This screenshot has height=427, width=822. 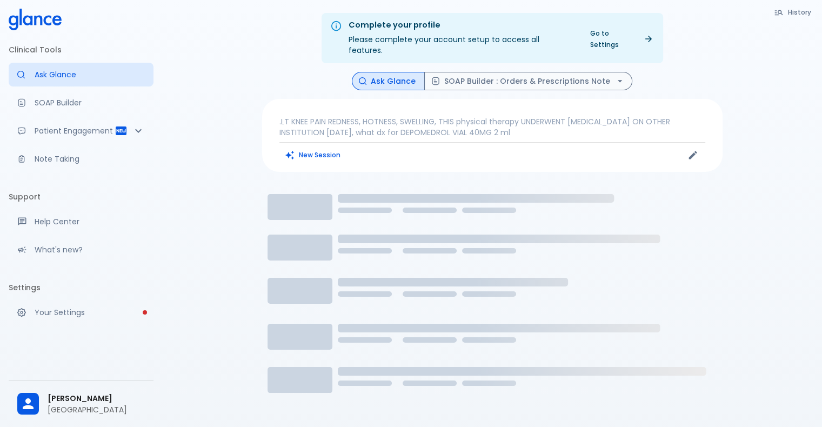 What do you see at coordinates (388, 81) in the screenshot?
I see `button: Ask Glance` at bounding box center [388, 81].